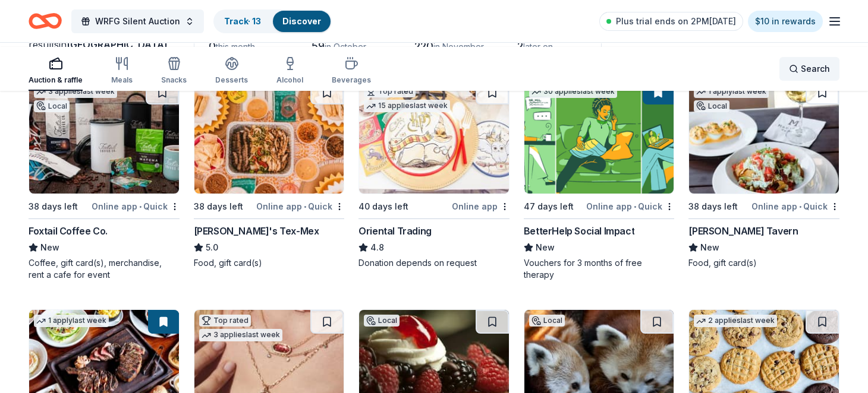 Image resolution: width=868 pixels, height=393 pixels. I want to click on span: 59, so click(318, 46).